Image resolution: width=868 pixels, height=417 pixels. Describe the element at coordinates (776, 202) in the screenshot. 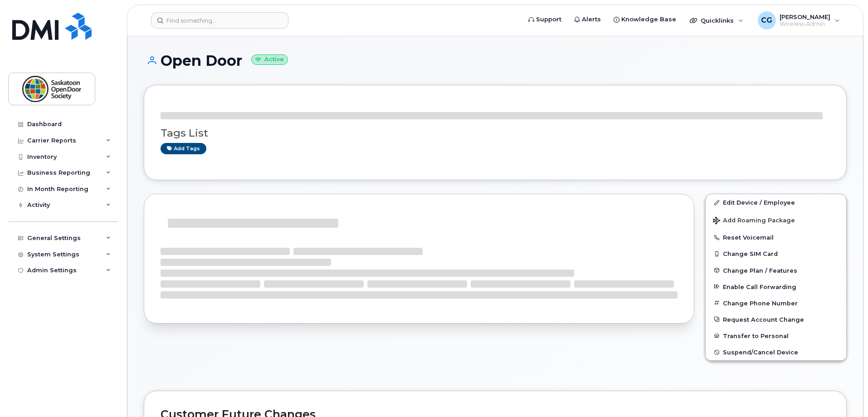

I see `a: Edit Device / Employee` at that location.